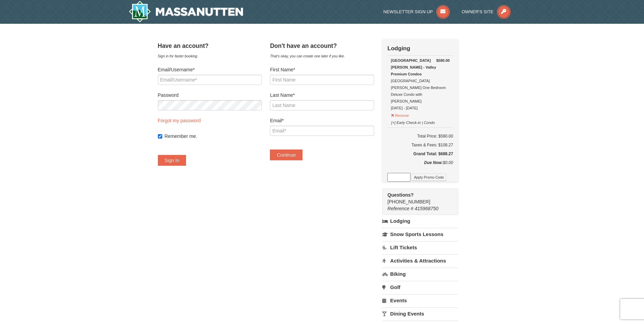 The height and width of the screenshot is (324, 644). I want to click on button: Apply Promo Code, so click(428, 177).